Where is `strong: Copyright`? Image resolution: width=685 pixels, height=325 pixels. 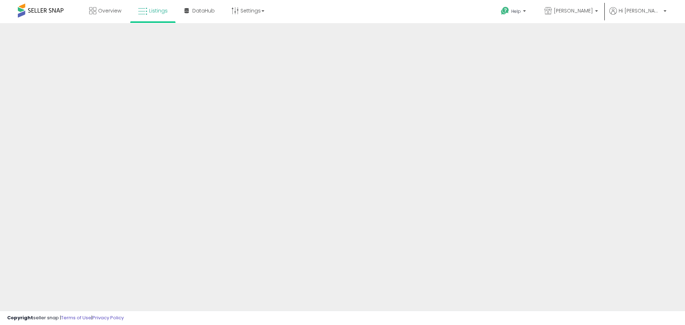
strong: Copyright is located at coordinates (20, 317).